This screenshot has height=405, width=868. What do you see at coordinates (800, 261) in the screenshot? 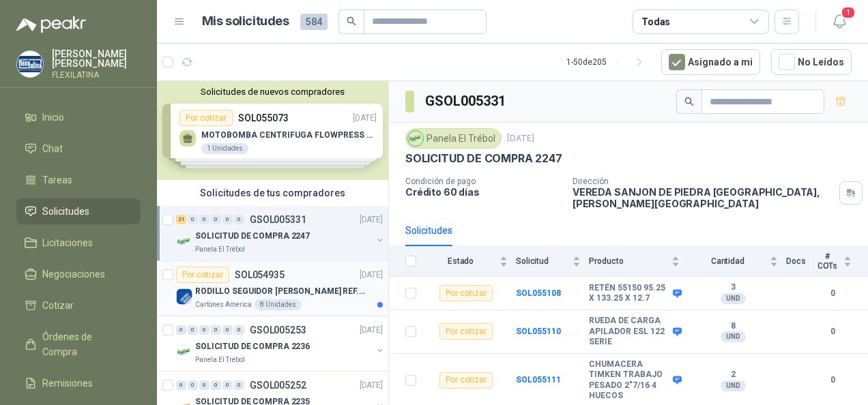
I see `th: Docs` at bounding box center [800, 261].